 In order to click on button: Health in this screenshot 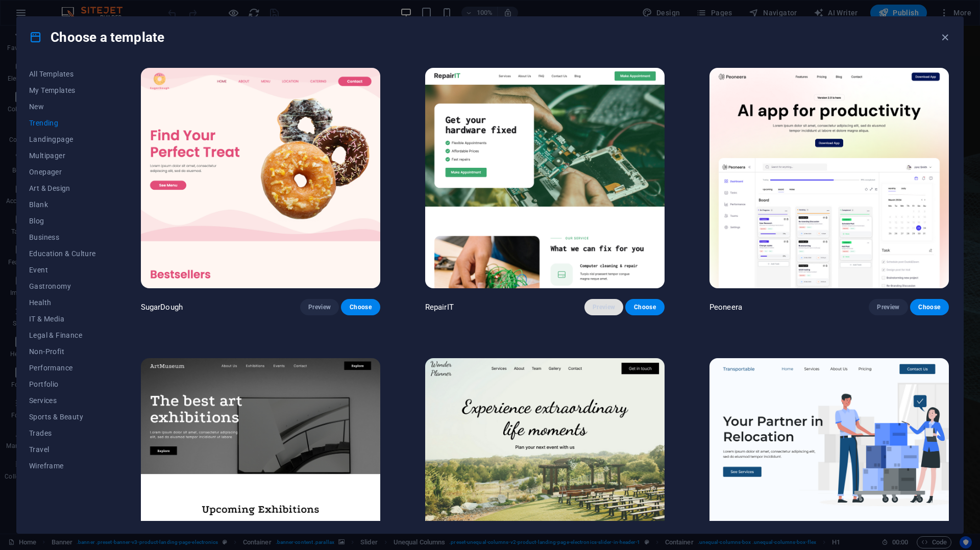, I will do `click(62, 302)`.